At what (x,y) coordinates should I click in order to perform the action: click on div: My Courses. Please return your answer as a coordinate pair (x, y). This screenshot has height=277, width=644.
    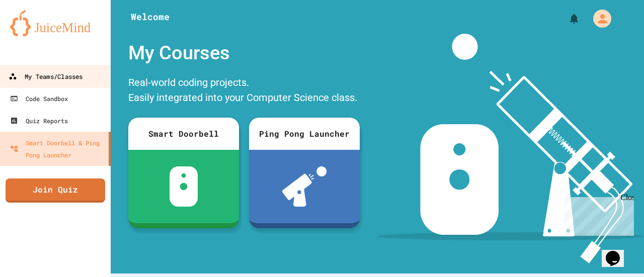
    Looking at the image, I should click on (244, 53).